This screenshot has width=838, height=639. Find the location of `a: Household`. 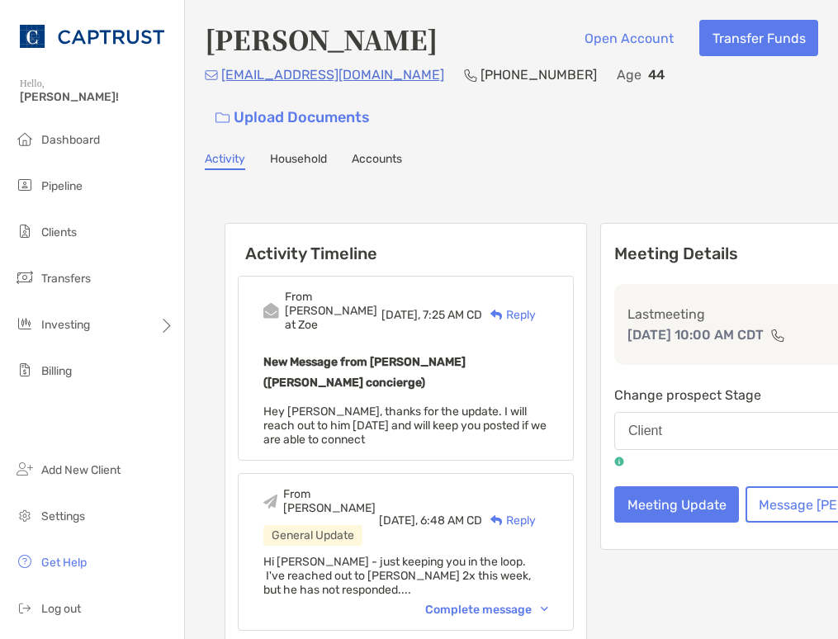

a: Household is located at coordinates (298, 161).